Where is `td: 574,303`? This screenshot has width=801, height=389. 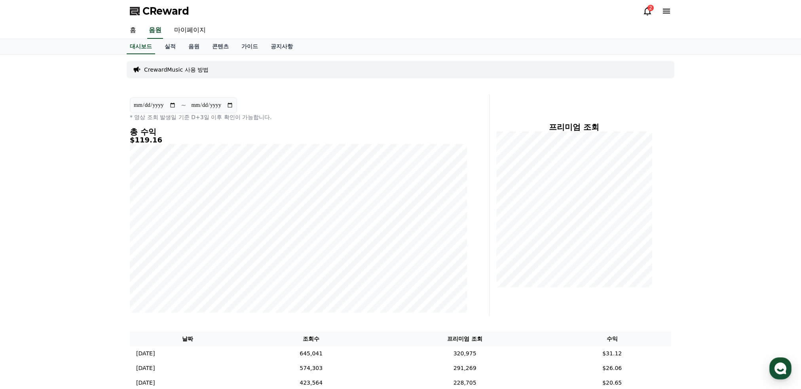
td: 574,303 is located at coordinates (311, 368).